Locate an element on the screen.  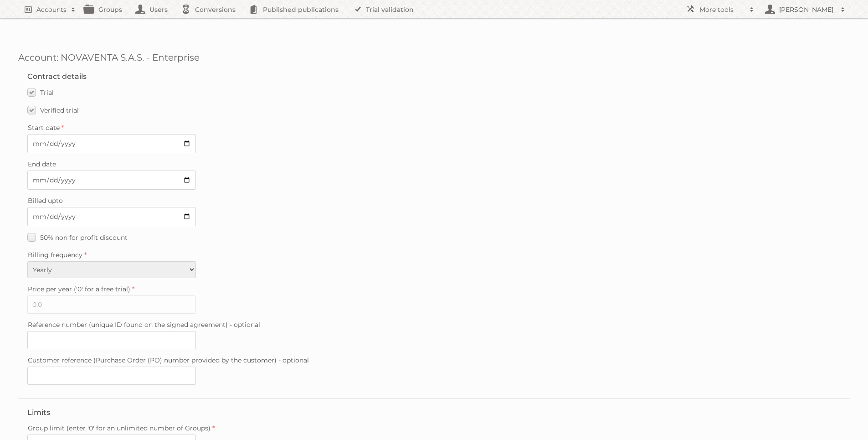
span: Reference number (unique ID found on the signed agreement) - optional is located at coordinates (144, 325).